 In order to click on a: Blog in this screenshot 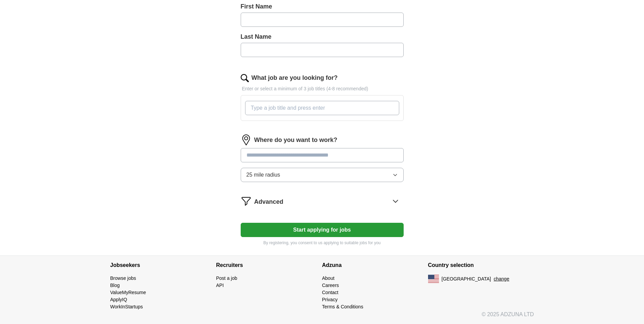, I will do `click(115, 285)`.